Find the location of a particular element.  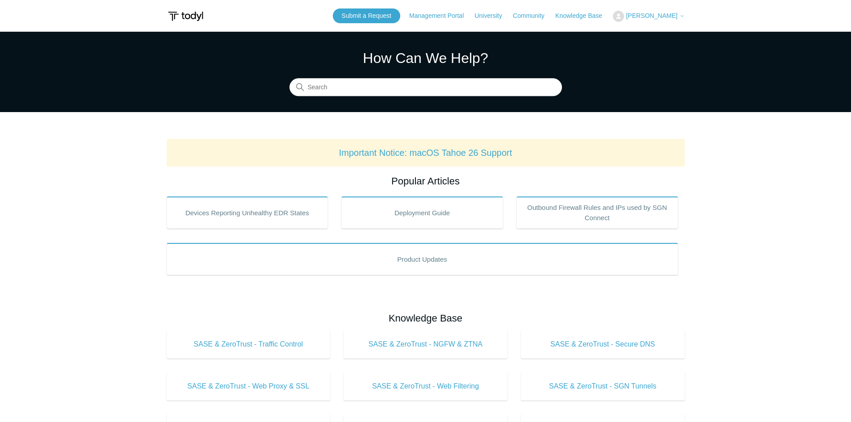

span: SASE & ZeroTrust - Traffic Control is located at coordinates (248, 344).